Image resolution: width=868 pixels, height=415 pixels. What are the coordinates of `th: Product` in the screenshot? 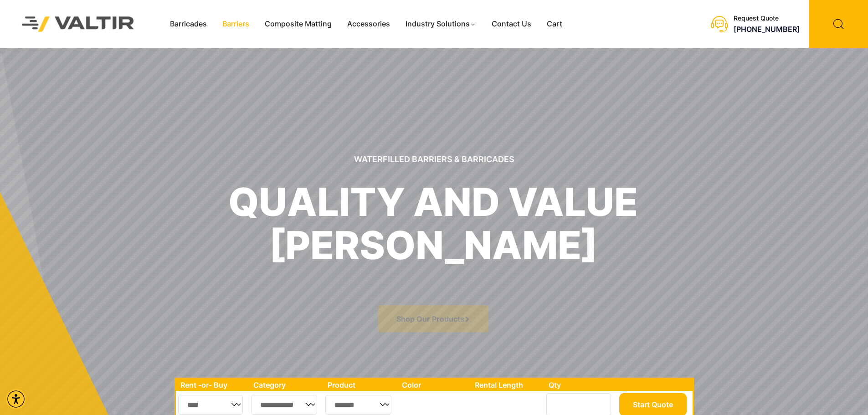 It's located at (360, 384).